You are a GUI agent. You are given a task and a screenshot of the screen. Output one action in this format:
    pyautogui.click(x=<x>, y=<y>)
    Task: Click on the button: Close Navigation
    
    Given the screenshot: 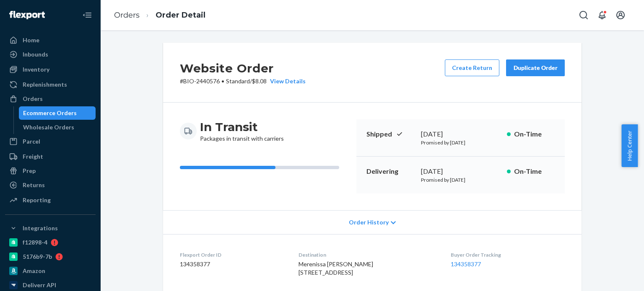 What is the action you would take?
    pyautogui.click(x=87, y=15)
    